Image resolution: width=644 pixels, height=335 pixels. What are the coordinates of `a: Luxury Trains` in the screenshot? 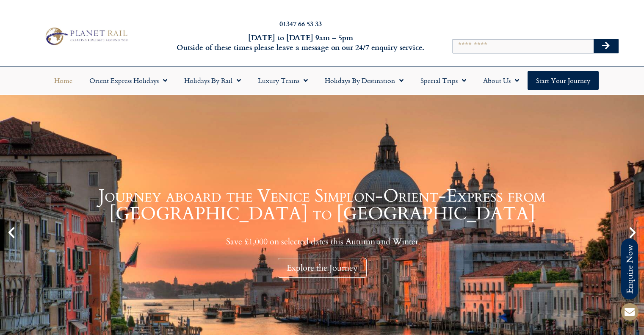 It's located at (283, 80).